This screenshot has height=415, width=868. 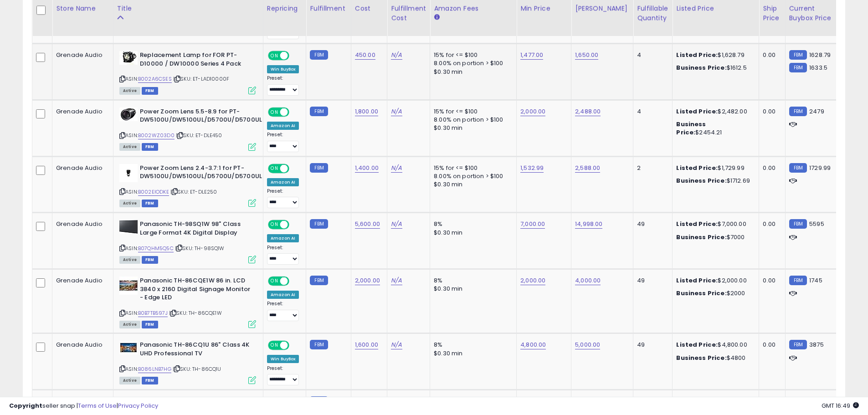 What do you see at coordinates (816, 224) in the screenshot?
I see `span: 5595` at bounding box center [816, 224].